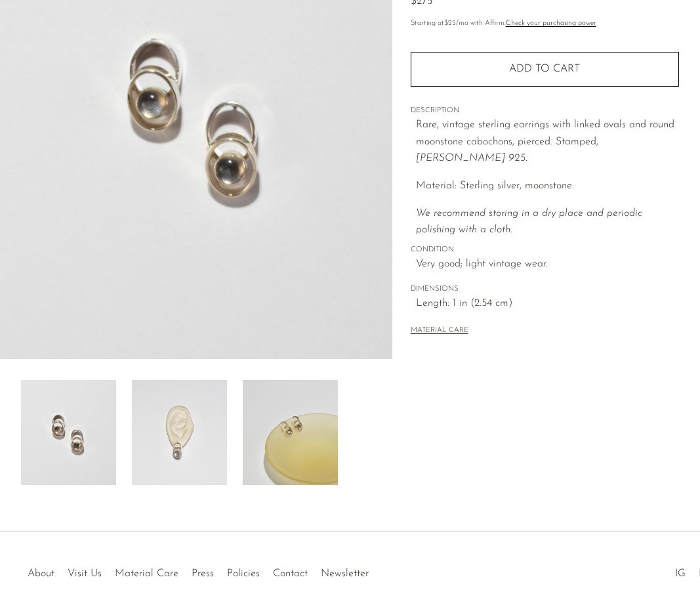 The height and width of the screenshot is (611, 700). I want to click on p: Rare, vintage sterling earrings with linked ovals and round moonstone cabochons, pierced. Stamped,, so click(547, 141).